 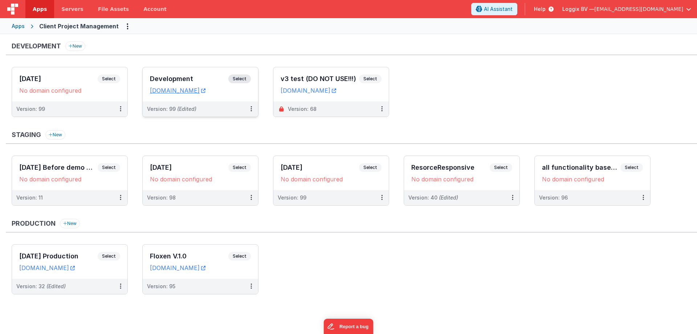 What do you see at coordinates (578, 9) in the screenshot?
I see `span: Loggix BV —` at bounding box center [578, 9].